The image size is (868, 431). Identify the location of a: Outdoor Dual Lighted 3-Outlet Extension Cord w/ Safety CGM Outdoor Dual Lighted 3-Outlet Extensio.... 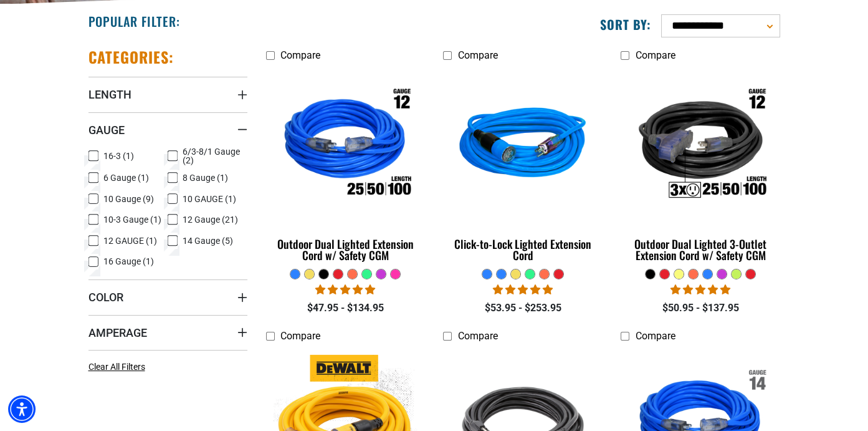
(699, 168).